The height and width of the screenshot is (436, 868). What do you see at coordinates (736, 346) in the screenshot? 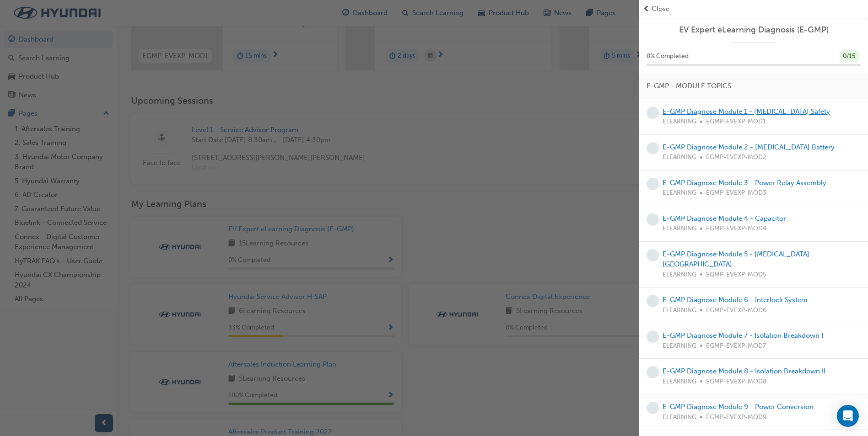
I see `span: EGMP-EVEXP-MOD7` at bounding box center [736, 346].